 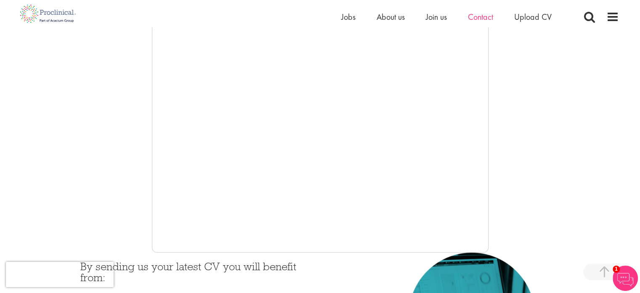 What do you see at coordinates (481, 17) in the screenshot?
I see `a: Contact` at bounding box center [481, 17].